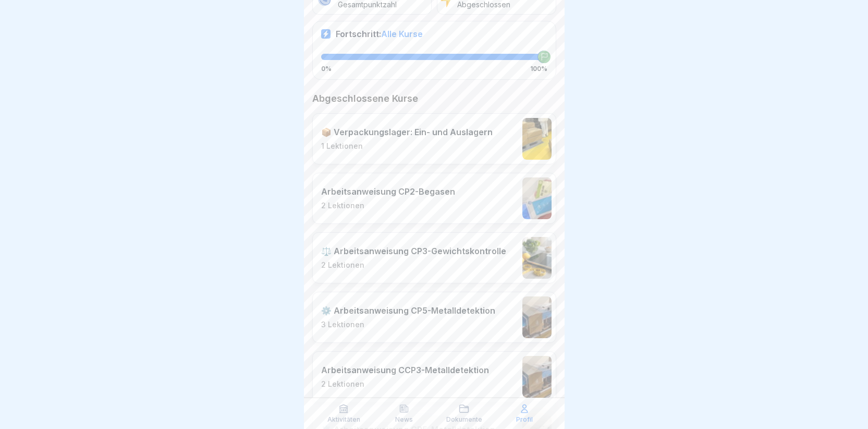  What do you see at coordinates (414, 251) in the screenshot?
I see `p: ⚖️ Arbeitsanweisung CP3-Gewichtskontrolle` at bounding box center [414, 251].